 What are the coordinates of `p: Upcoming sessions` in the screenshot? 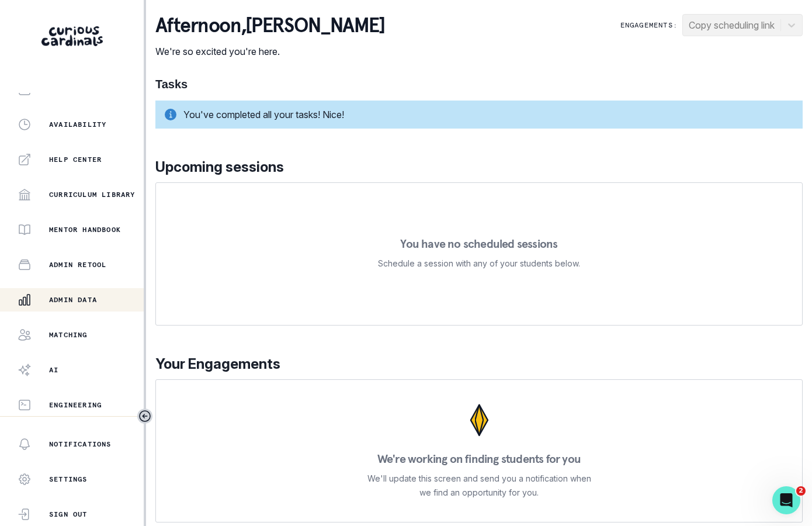 It's located at (479, 167).